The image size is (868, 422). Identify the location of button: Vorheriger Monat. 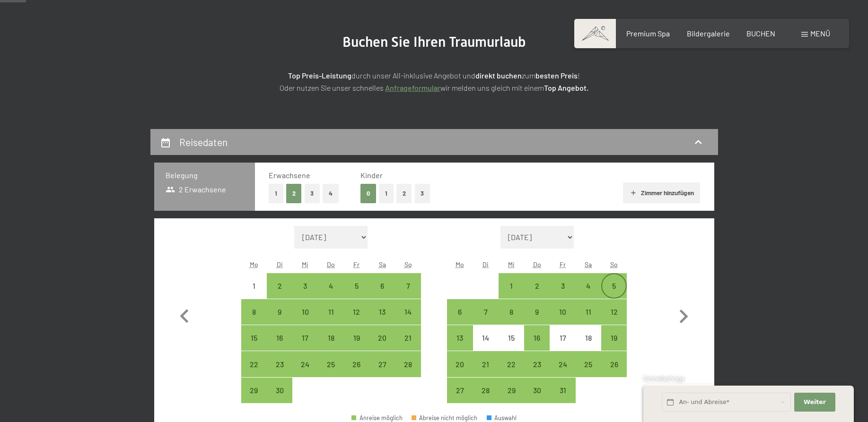
(184, 315).